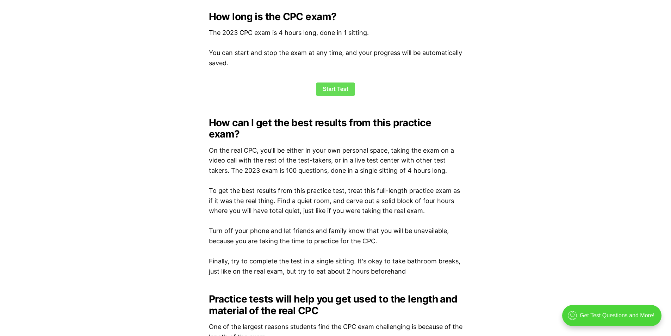 Image resolution: width=671 pixels, height=336 pixels. Describe the element at coordinates (336, 128) in the screenshot. I see `h2: How can I get the best results from this practice exam?` at that location.